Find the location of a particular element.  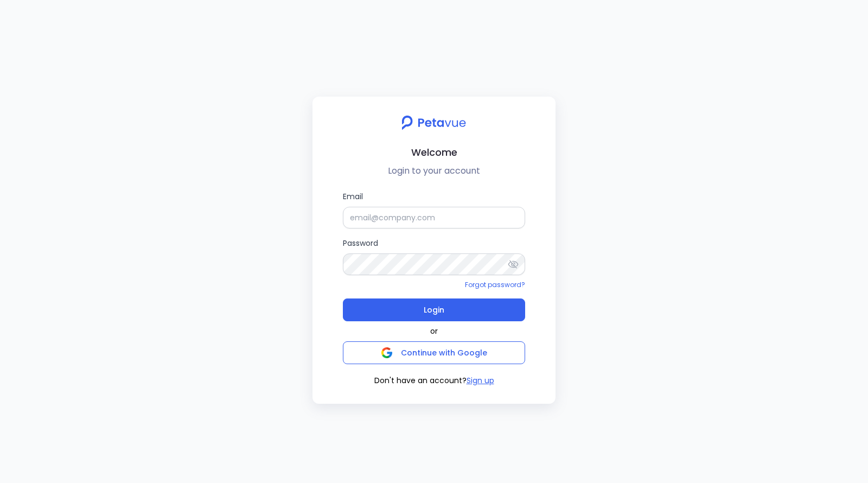

span: Continue with Google is located at coordinates (444, 352).